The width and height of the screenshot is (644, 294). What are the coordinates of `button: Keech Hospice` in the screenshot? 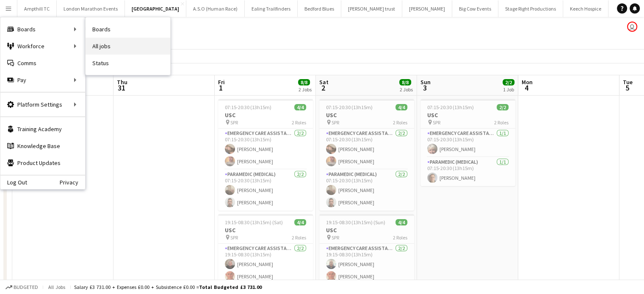 It's located at (586, 9).